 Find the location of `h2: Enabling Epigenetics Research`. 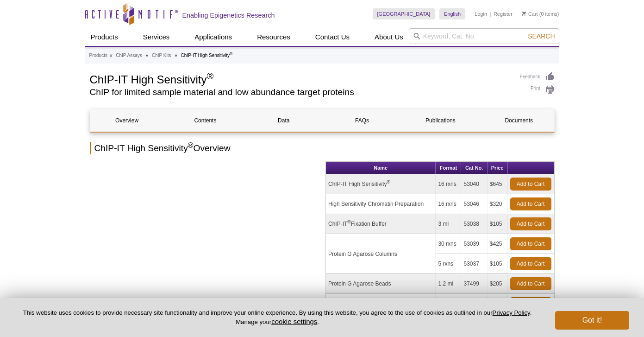

h2: Enabling Epigenetics Research is located at coordinates (229, 15).